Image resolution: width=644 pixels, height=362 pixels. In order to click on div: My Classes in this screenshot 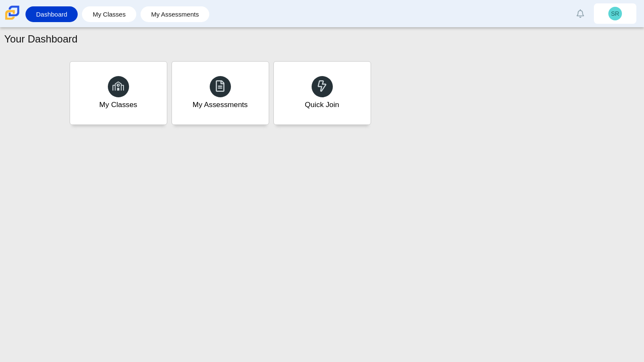, I will do `click(119, 104)`.